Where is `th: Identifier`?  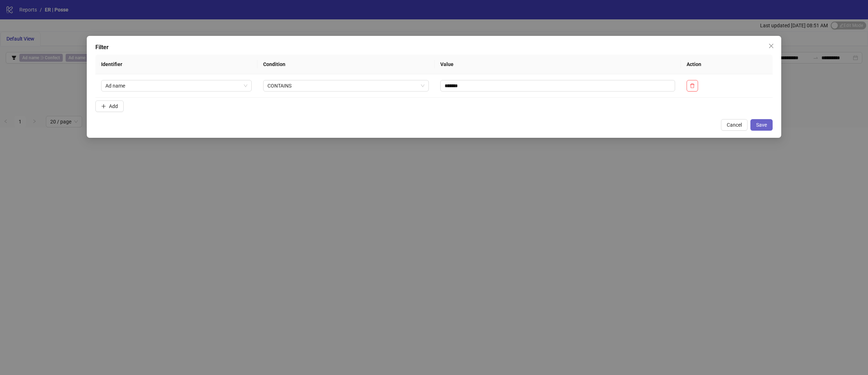 th: Identifier is located at coordinates (177, 64).